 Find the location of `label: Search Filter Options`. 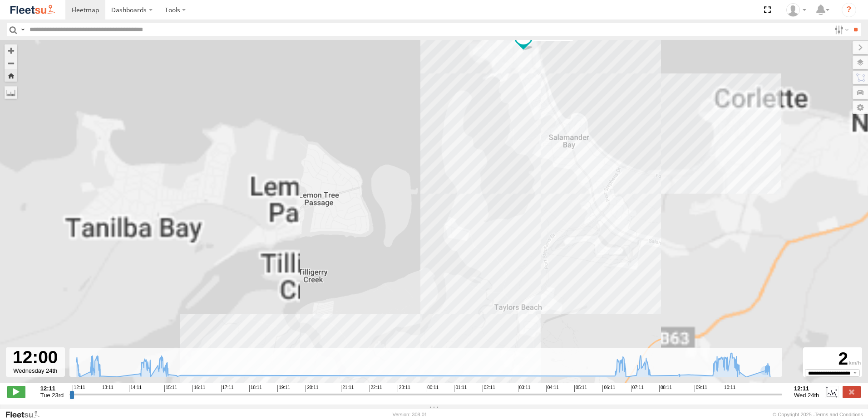

label: Search Filter Options is located at coordinates (841, 30).